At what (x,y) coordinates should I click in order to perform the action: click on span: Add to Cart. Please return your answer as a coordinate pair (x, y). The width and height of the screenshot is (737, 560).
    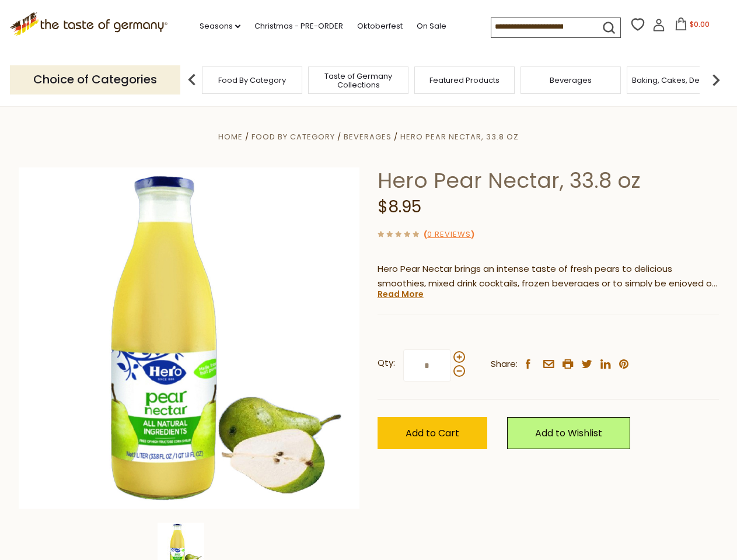
    Looking at the image, I should click on (432, 433).